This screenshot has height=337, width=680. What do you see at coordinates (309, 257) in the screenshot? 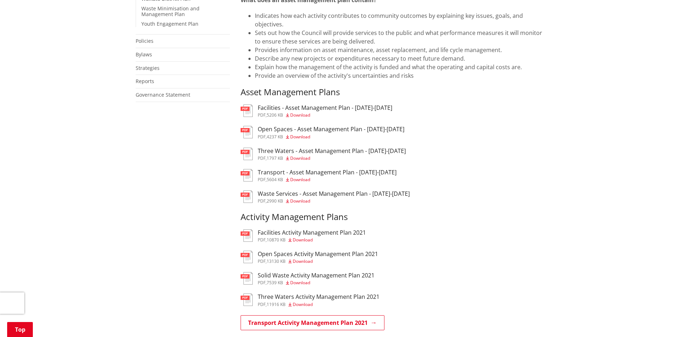
I see `a: Open Spaces Activity Management Plan 2021 pdf,13130 KB Download` at bounding box center [309, 257].